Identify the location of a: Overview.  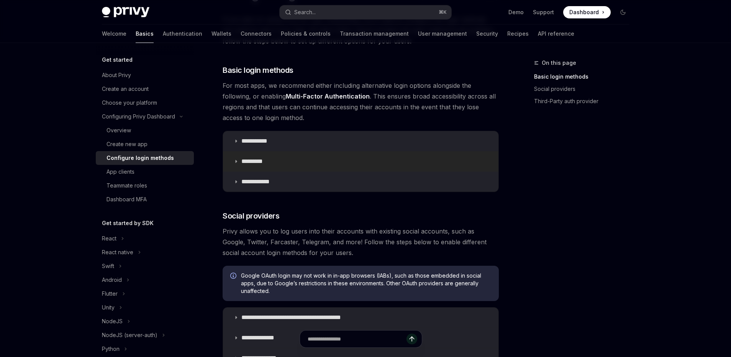
(145, 130).